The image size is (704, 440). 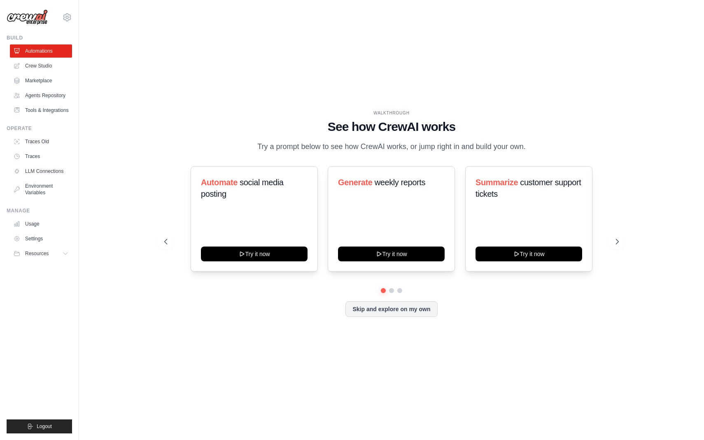 I want to click on div: Manage, so click(x=39, y=211).